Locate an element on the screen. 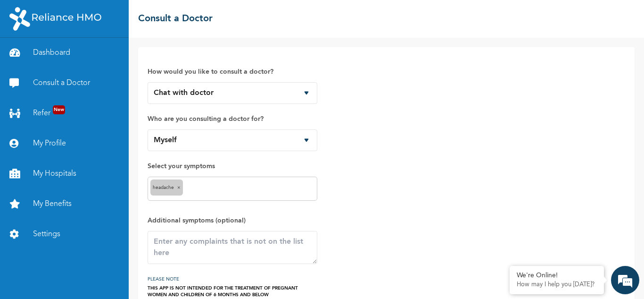 The width and height of the screenshot is (644, 299). label: Select your symptoms is located at coordinates (232, 166).